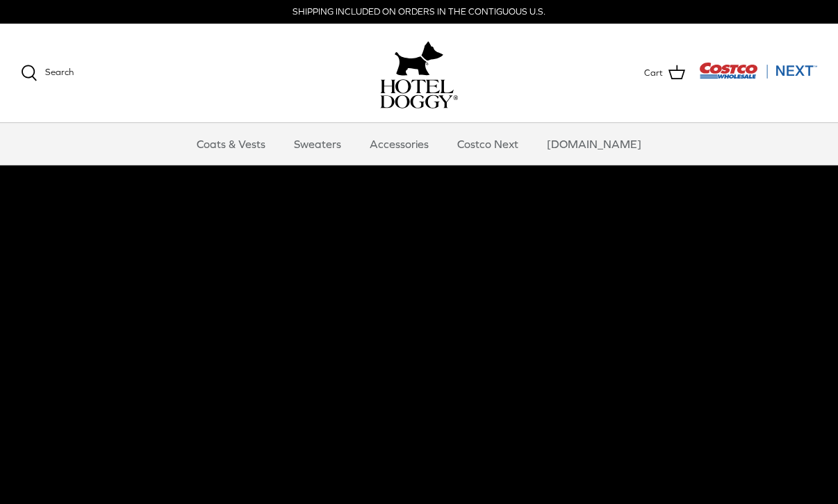 This screenshot has height=504, width=838. I want to click on img: hoteldoggycom, so click(419, 93).